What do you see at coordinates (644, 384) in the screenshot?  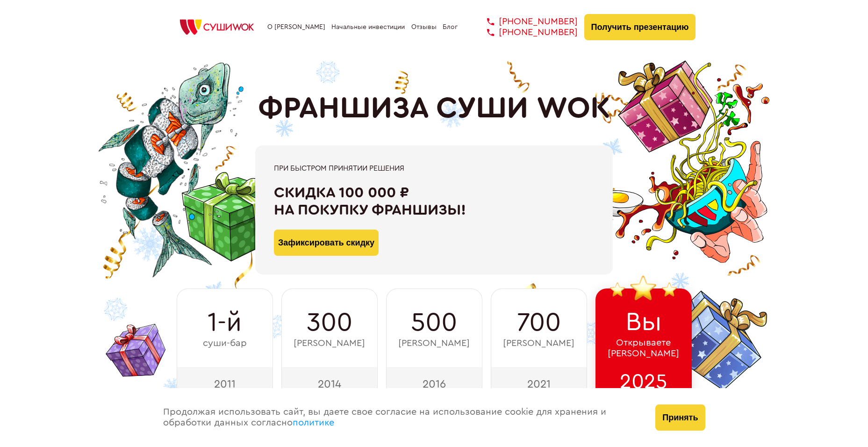 I see `div: 2025` at bounding box center [644, 384].